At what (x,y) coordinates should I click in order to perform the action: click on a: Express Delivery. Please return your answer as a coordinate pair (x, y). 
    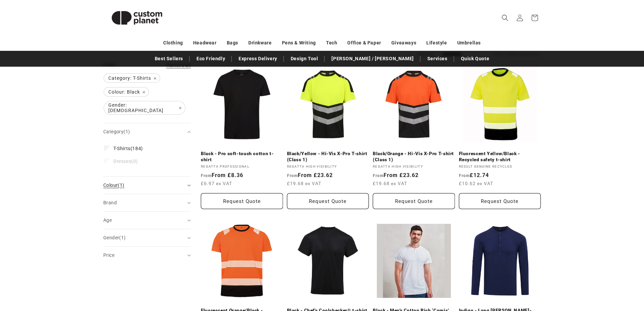
    Looking at the image, I should click on (258, 59).